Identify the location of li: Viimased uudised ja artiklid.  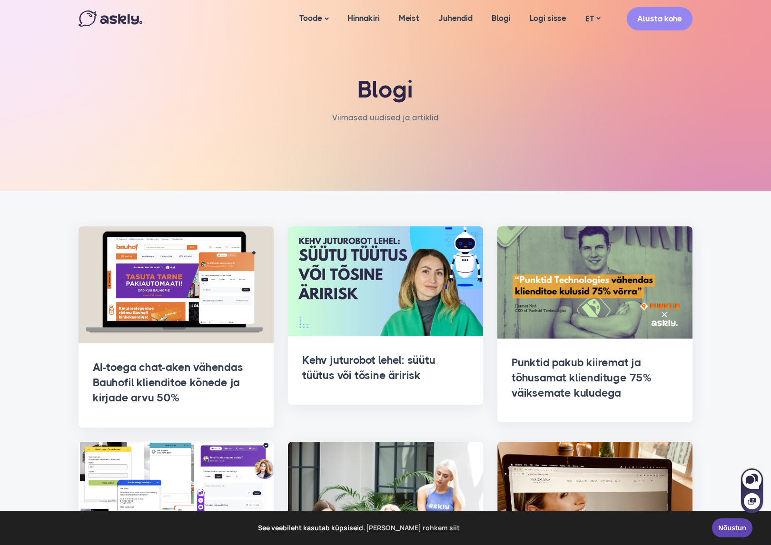
(385, 118).